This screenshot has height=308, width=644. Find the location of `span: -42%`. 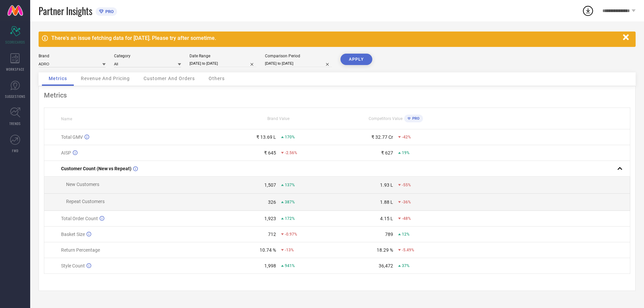

span: -42% is located at coordinates (406, 137).